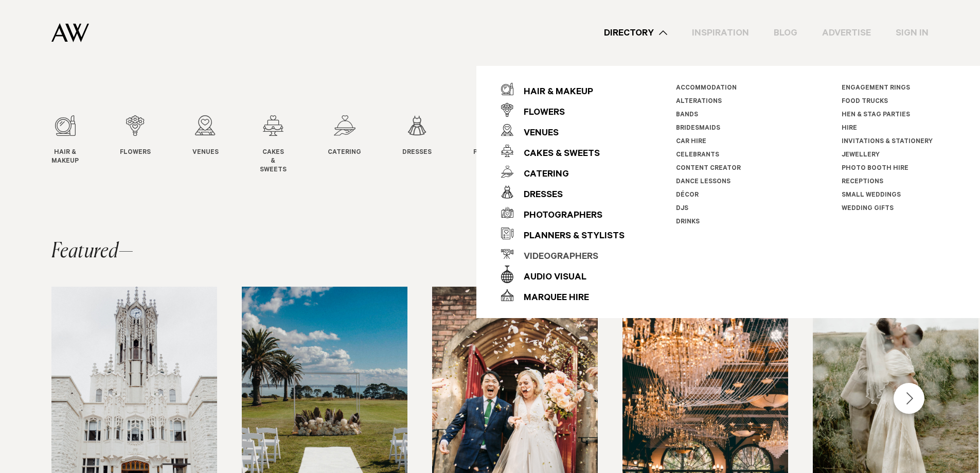 Image resolution: width=980 pixels, height=473 pixels. Describe the element at coordinates (703, 182) in the screenshot. I see `a: Dance Lessons` at that location.